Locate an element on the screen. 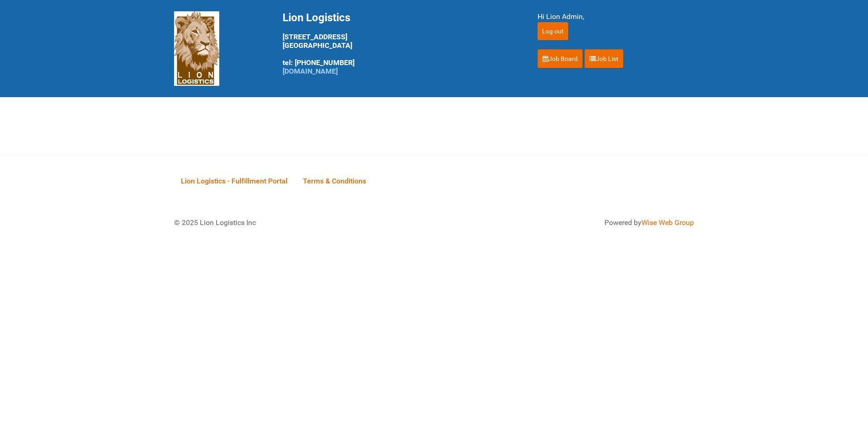 The height and width of the screenshot is (427, 868). div: Hi Lion Admin, is located at coordinates (615, 16).